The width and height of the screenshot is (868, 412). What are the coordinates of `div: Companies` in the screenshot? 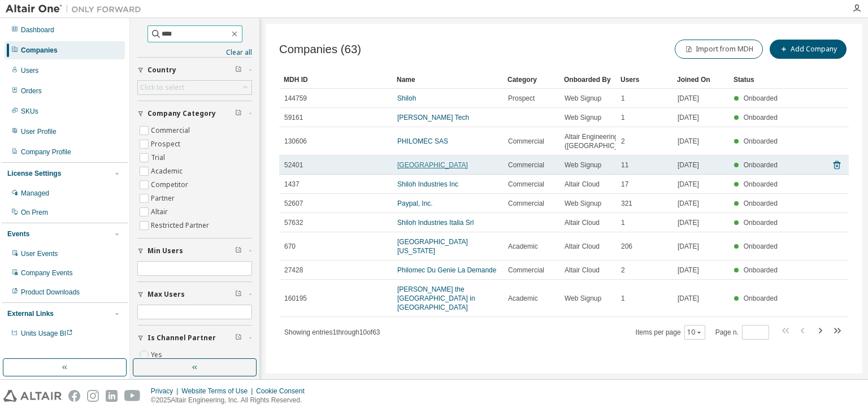 It's located at (39, 50).